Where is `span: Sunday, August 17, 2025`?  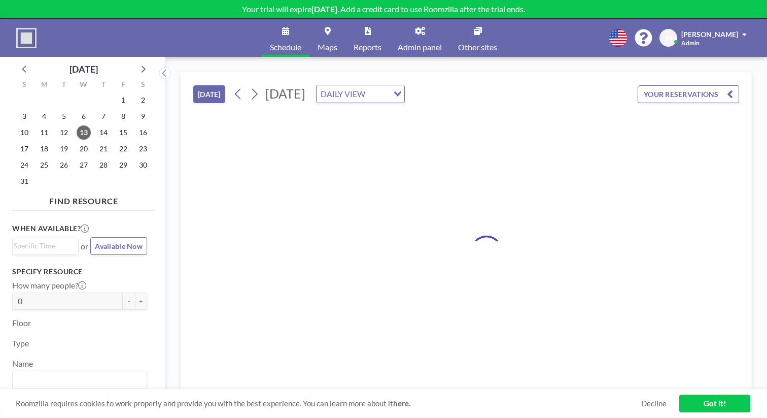
span: Sunday, August 17, 2025 is located at coordinates (24, 149).